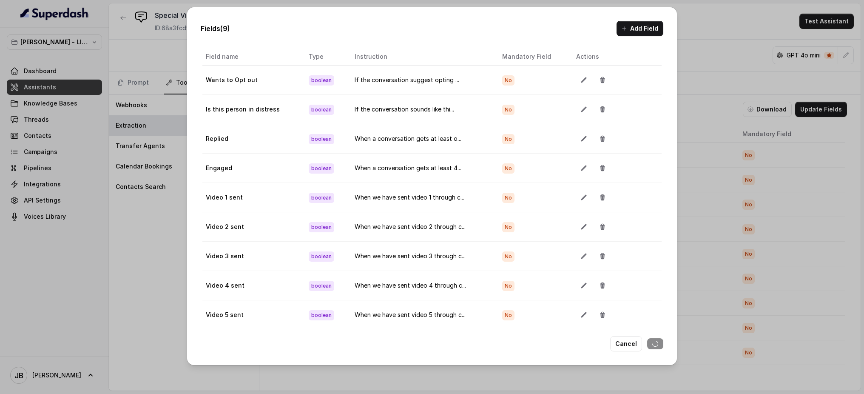  What do you see at coordinates (422, 109) in the screenshot?
I see `td: If the conversation sounds like thi...` at bounding box center [422, 109].